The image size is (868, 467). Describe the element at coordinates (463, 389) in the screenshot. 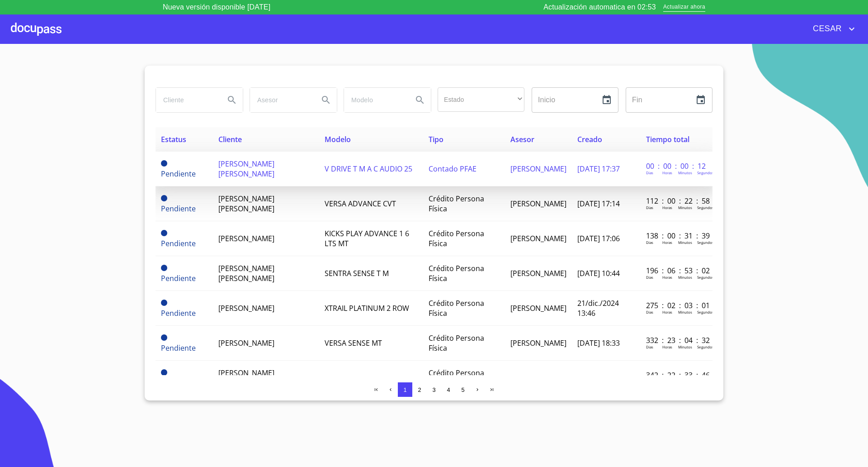

I see `button: 5` at that location.